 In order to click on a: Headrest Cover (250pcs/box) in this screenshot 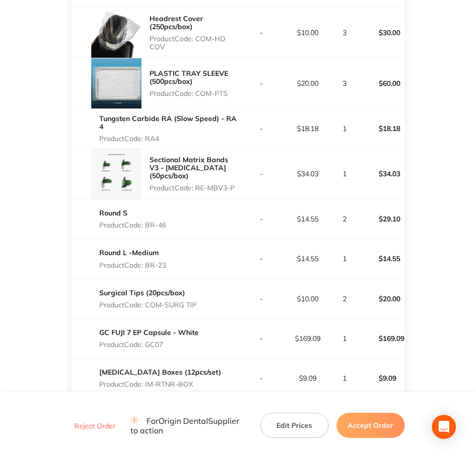, I will do `click(176, 23)`.